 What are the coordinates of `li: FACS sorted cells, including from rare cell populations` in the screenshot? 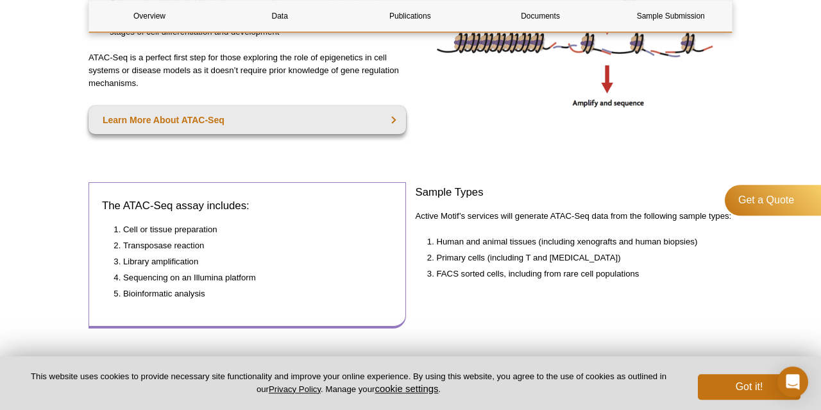 It's located at (579, 274).